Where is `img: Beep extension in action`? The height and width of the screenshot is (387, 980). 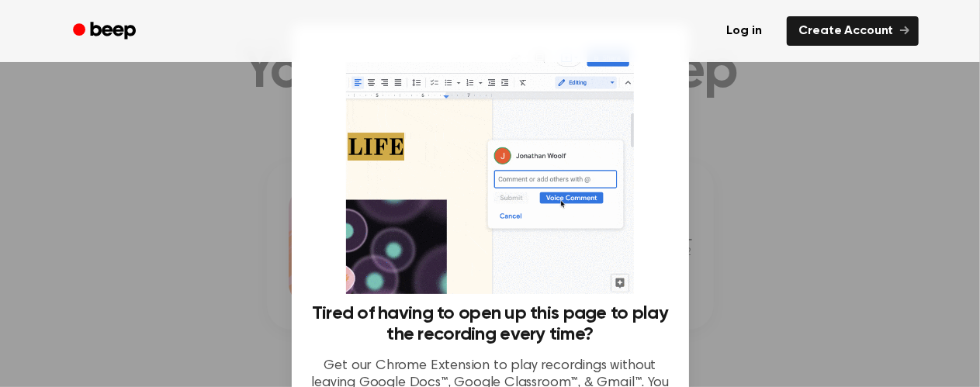 img: Beep extension in action is located at coordinates (490, 168).